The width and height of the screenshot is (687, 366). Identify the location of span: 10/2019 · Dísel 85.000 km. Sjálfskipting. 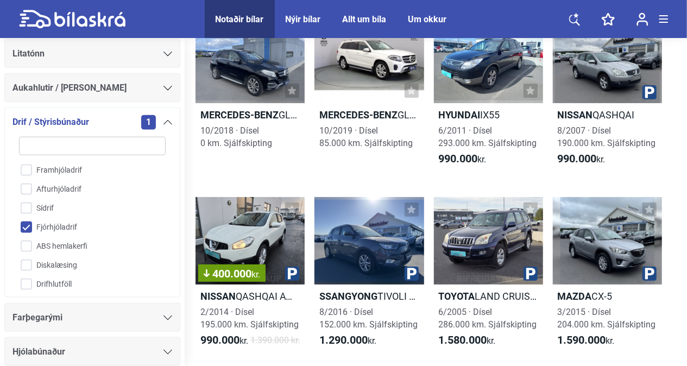
(366, 137).